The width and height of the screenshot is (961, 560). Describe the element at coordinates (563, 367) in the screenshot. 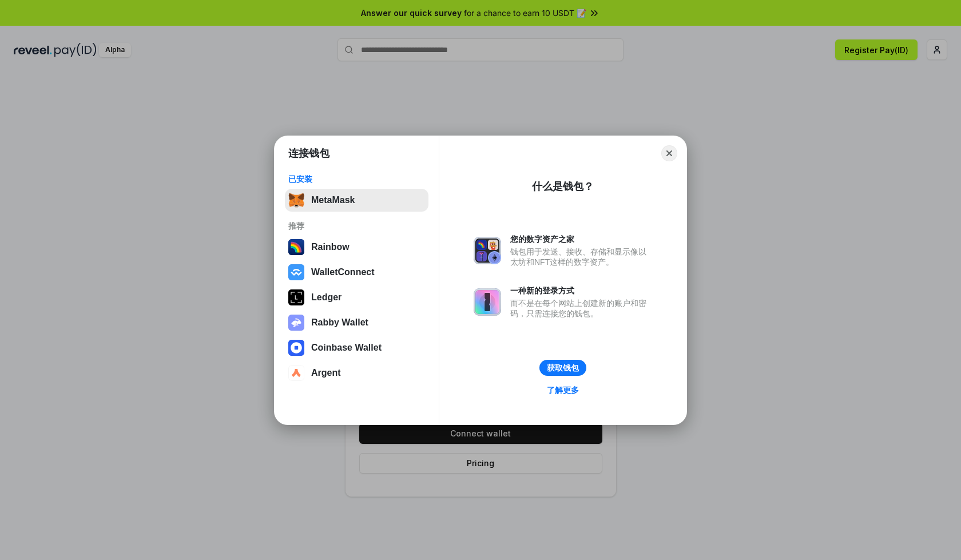

I see `button: 获取钱包` at that location.